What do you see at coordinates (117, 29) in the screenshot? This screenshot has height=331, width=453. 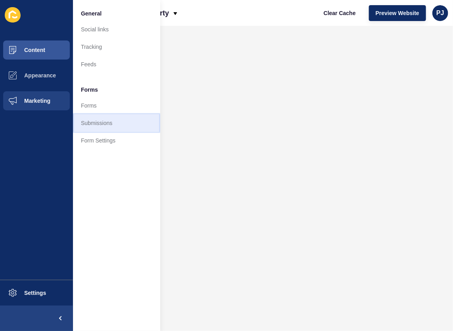 I see `a: Social links` at bounding box center [117, 29].